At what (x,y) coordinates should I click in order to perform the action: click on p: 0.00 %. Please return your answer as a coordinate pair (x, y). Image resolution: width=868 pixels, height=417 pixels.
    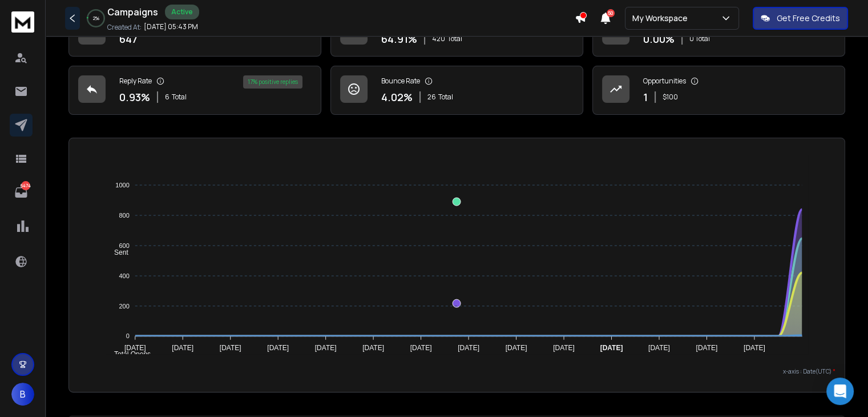
    Looking at the image, I should click on (659, 39).